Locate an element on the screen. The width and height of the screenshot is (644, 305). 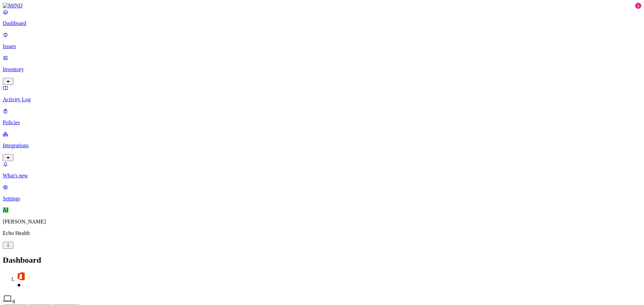
p: Policies is located at coordinates (322, 122).